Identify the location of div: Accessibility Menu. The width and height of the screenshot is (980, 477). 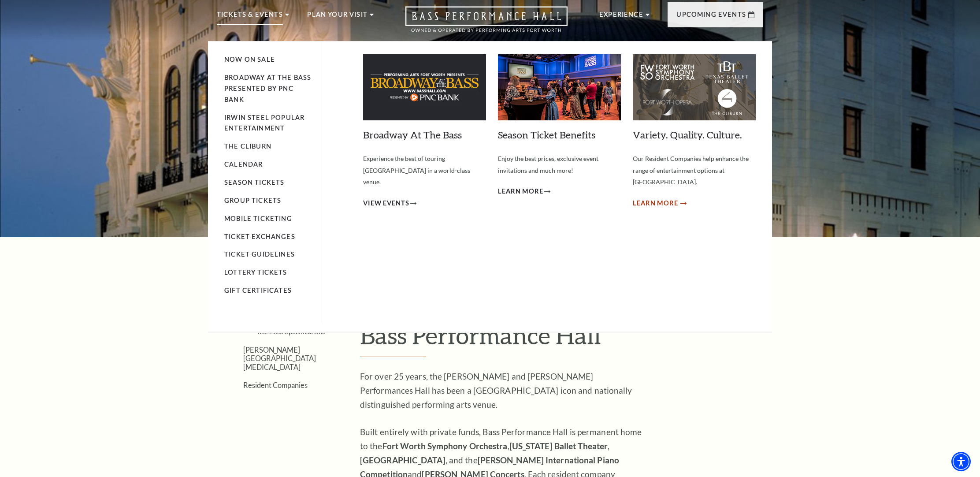
(961, 462).